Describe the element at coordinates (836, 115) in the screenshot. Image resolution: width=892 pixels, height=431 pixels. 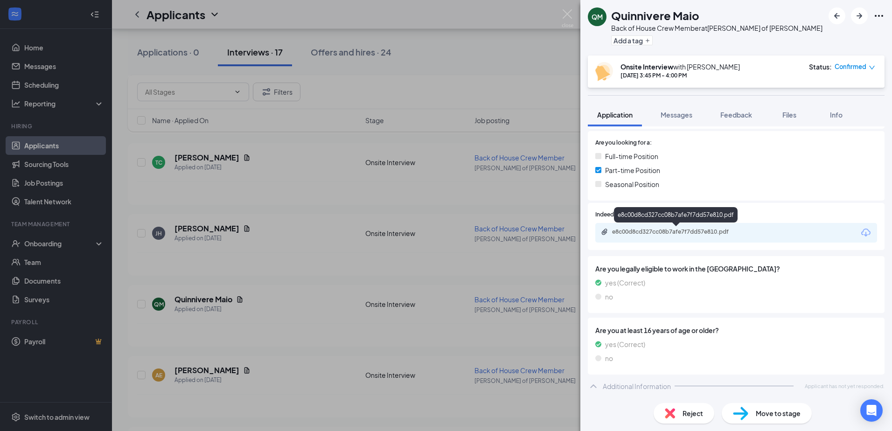
I see `span: Info` at that location.